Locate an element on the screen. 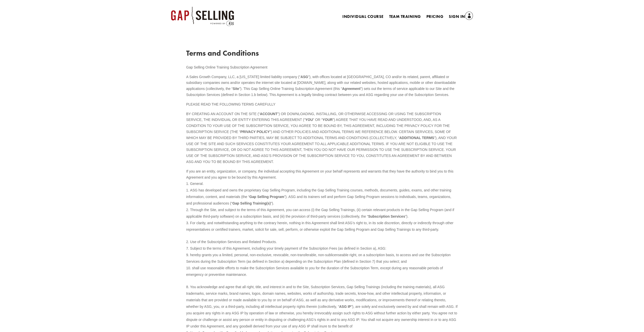 This screenshot has height=332, width=644. li: ASG has developed and owns the proprietary Gap Selling Program, including the Gap Selling Trainin... is located at coordinates (322, 197).